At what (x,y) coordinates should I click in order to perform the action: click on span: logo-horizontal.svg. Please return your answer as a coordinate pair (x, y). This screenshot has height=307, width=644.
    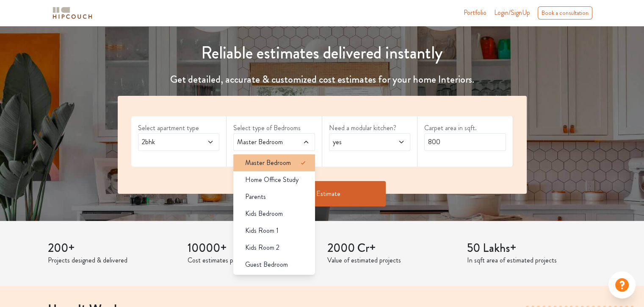
    Looking at the image, I should click on (73, 12).